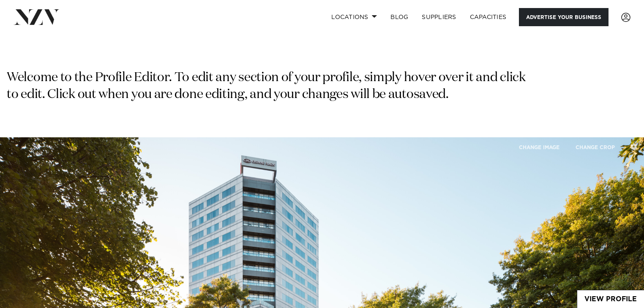 This screenshot has width=644, height=308. What do you see at coordinates (400, 17) in the screenshot?
I see `a: BLOG` at bounding box center [400, 17].